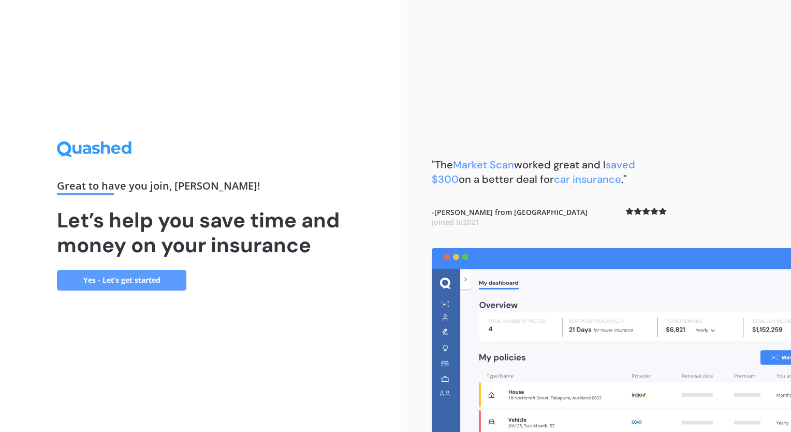  What do you see at coordinates (456, 222) in the screenshot?
I see `span: Joined in 2021` at bounding box center [456, 222].